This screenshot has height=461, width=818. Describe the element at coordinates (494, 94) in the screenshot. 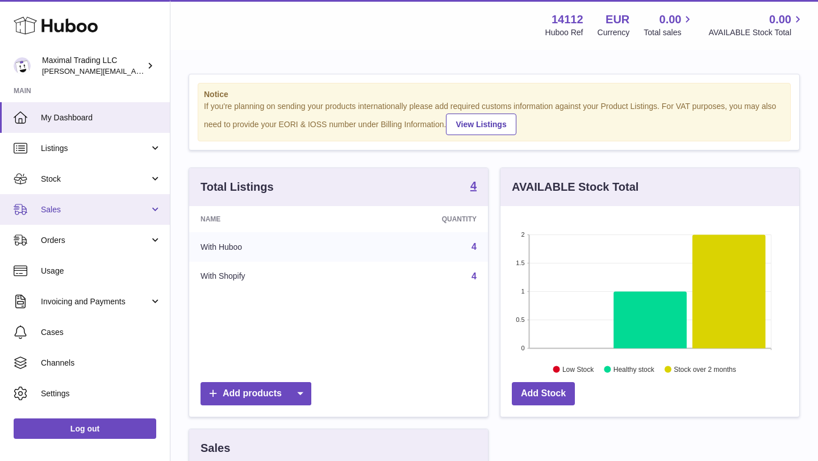

I see `strong: Notice` at that location.